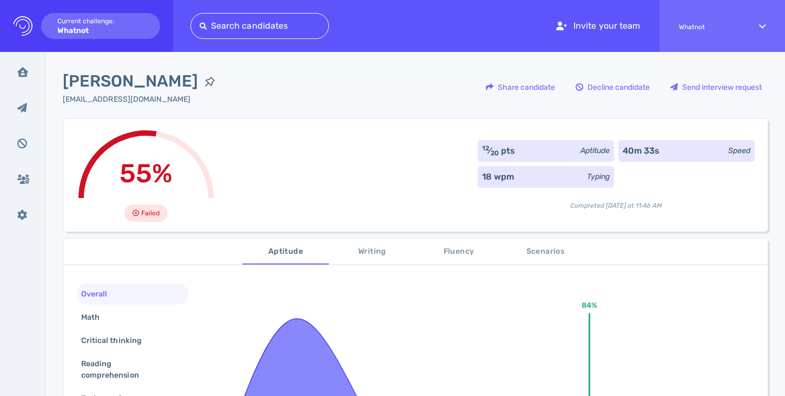 This screenshot has height=396, width=785. Describe the element at coordinates (459, 252) in the screenshot. I see `span: Fluency` at that location.